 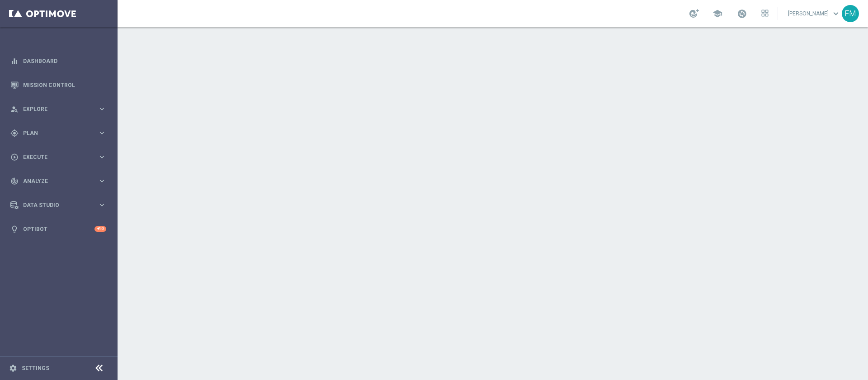 I want to click on a: Settings, so click(x=35, y=368).